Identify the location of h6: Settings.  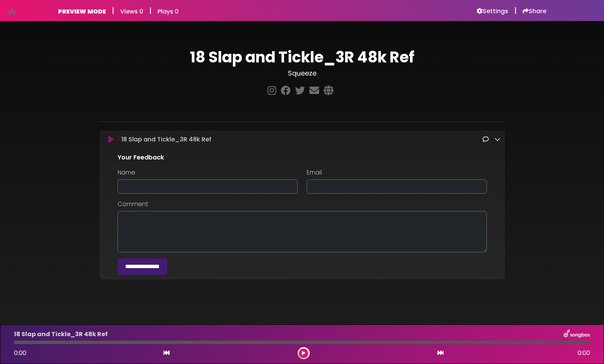
(492, 11).